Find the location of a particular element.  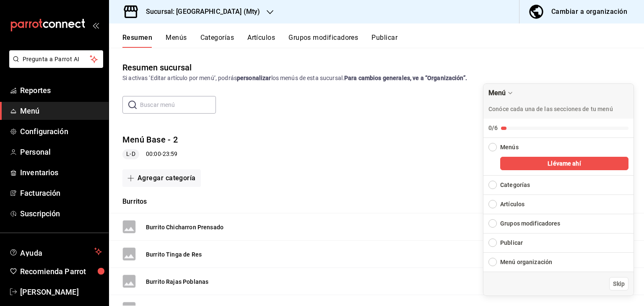

strong: Para cambios generales, ve a “Organización”. is located at coordinates (405, 78).